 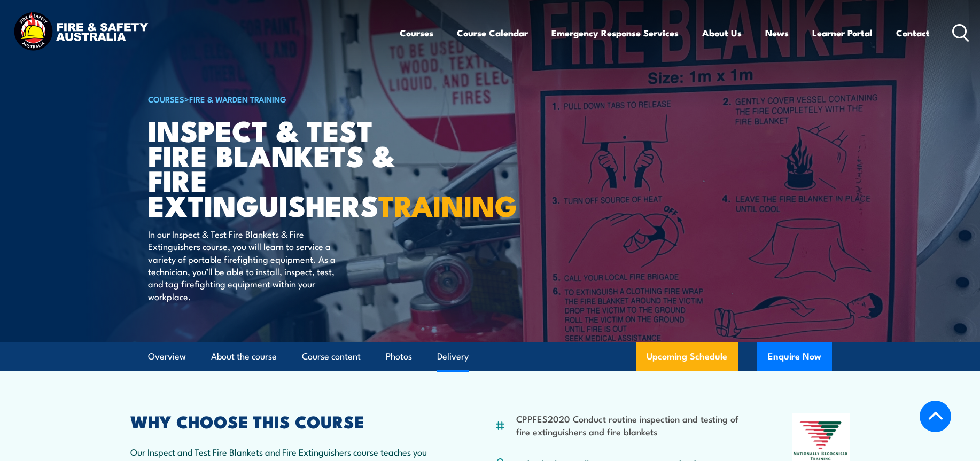 What do you see at coordinates (453, 356) in the screenshot?
I see `a: Delivery` at bounding box center [453, 356].